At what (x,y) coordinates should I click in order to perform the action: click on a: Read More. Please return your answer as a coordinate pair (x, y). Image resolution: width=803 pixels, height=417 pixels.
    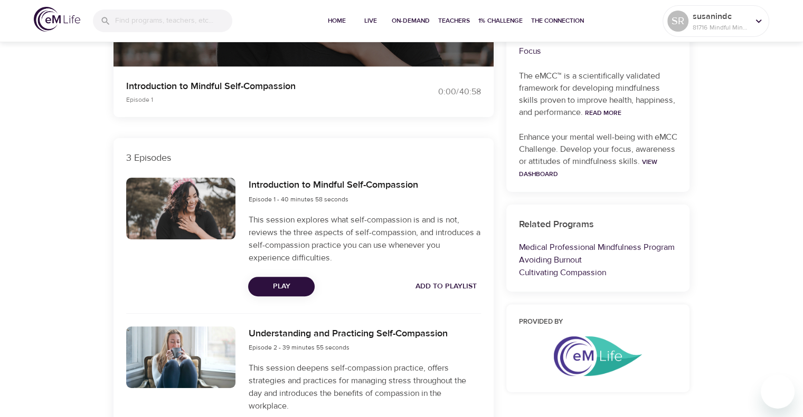
    Looking at the image, I should click on (603, 113).